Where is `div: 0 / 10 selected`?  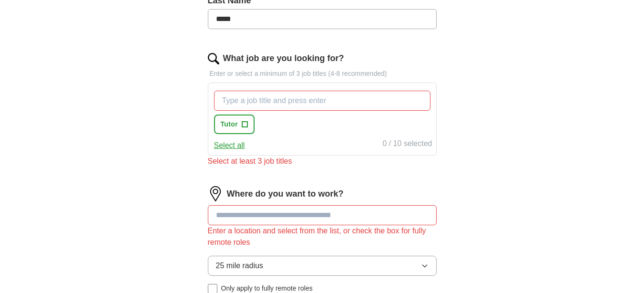
div: 0 / 10 selected is located at coordinates (407, 145).